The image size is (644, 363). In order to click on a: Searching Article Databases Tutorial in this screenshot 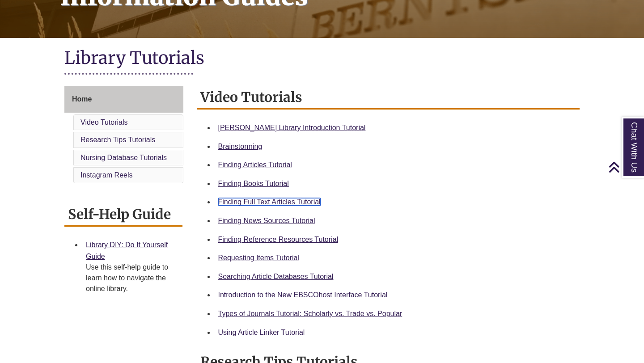, I will do `click(276, 277)`.